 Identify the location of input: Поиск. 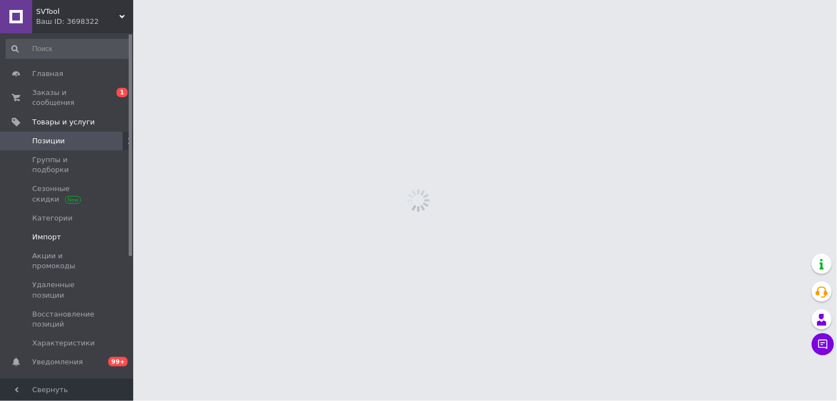
(68, 49).